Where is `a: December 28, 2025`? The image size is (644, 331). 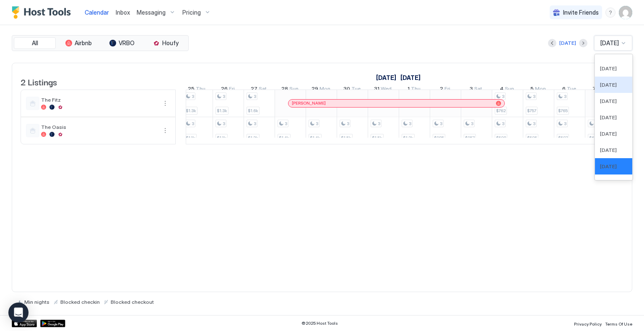
a: December 28, 2025 is located at coordinates (290, 90).